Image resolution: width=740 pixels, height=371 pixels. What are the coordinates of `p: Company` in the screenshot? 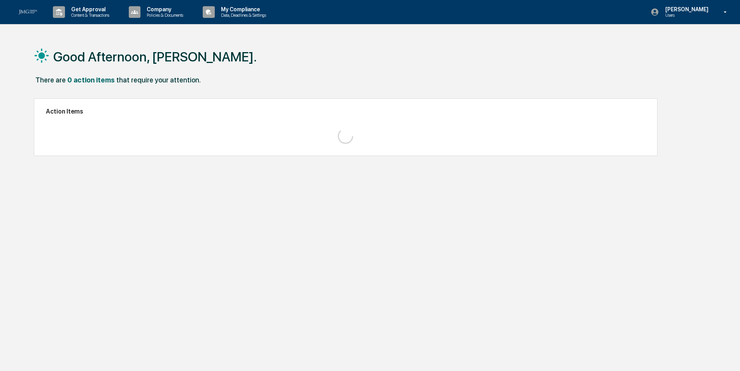 It's located at (164, 9).